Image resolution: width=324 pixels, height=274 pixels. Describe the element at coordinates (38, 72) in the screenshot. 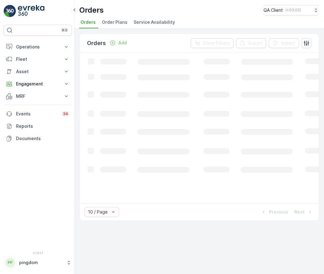

I see `button: Asset` at that location.